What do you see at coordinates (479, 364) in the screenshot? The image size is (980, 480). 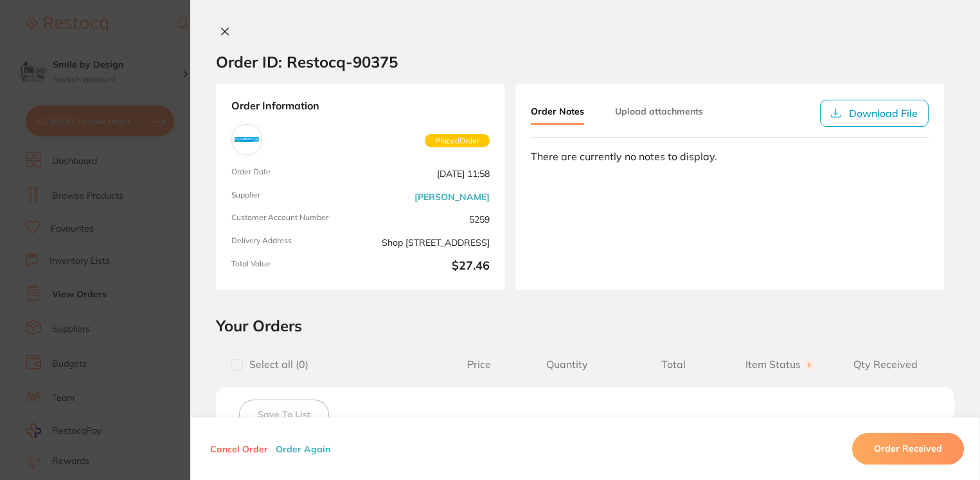 I see `span: Price` at bounding box center [479, 364].